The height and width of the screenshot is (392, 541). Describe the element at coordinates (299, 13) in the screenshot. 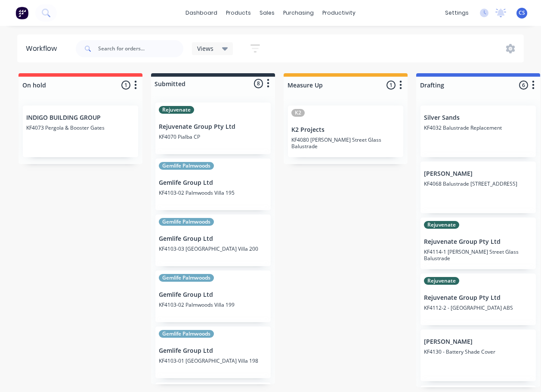

I see `div: purchasing` at that location.